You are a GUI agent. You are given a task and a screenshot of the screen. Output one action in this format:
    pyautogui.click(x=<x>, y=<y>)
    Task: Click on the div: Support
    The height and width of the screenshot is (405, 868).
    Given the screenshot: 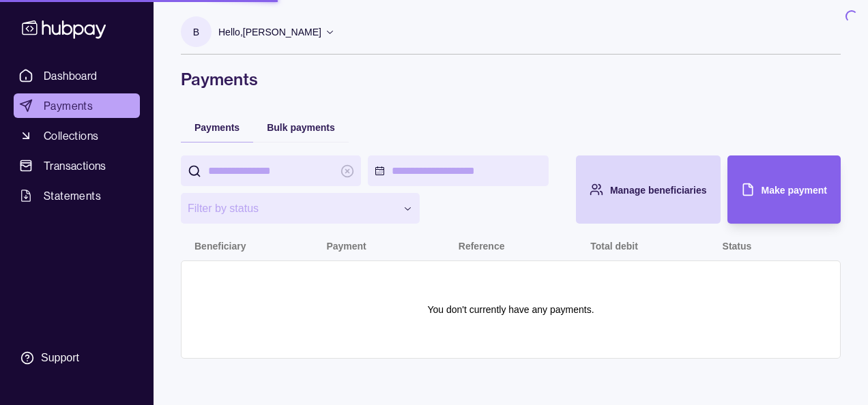 What is the action you would take?
    pyautogui.click(x=60, y=358)
    